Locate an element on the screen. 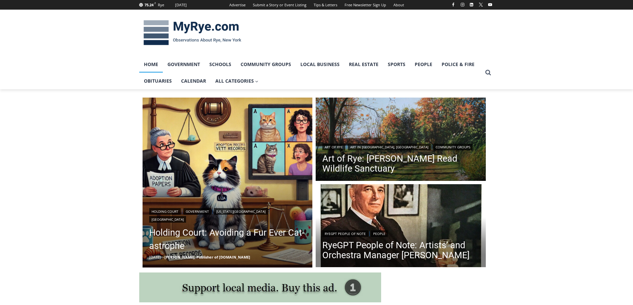 The width and height of the screenshot is (633, 305). a: Linkedin is located at coordinates (471, 5).